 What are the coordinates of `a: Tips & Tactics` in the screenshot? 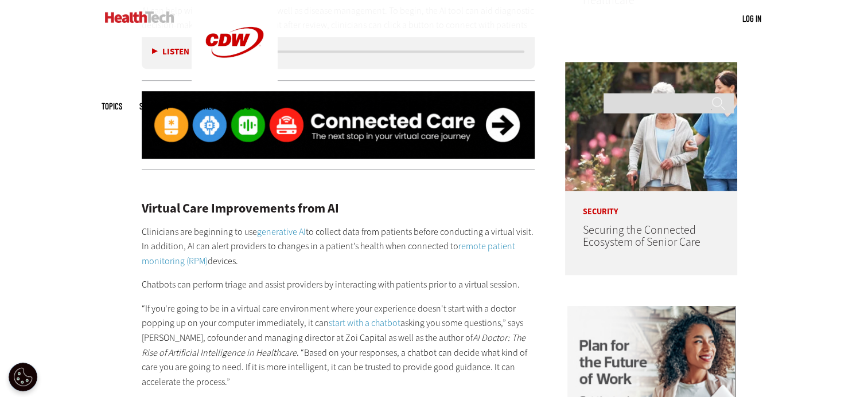 It's located at (254, 106).